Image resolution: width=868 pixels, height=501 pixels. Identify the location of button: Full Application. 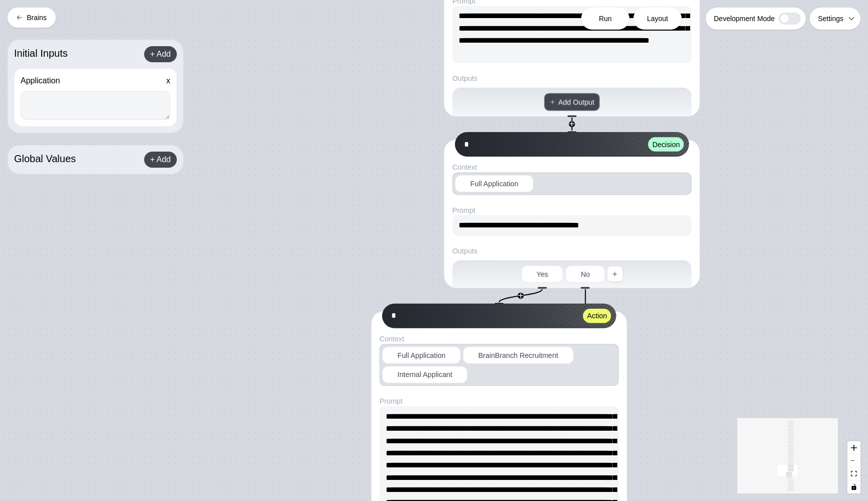
(572, 183).